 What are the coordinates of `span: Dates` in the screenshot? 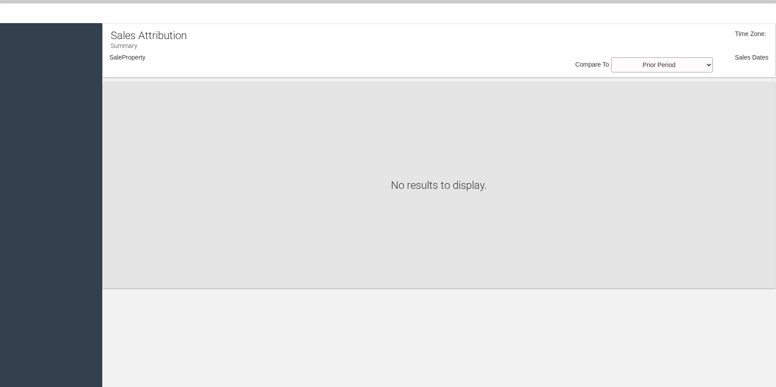 It's located at (760, 57).